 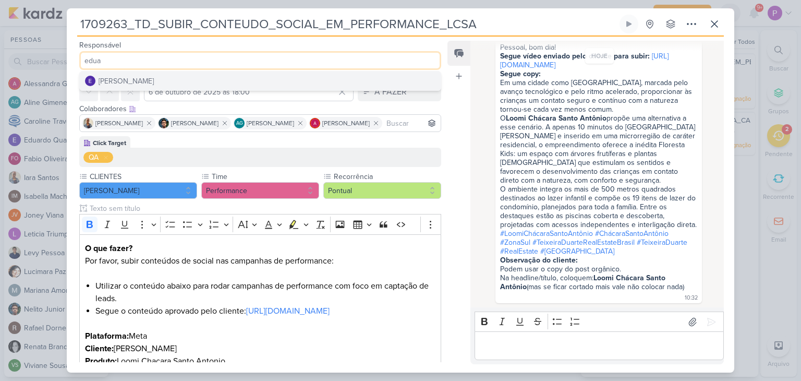 I want to click on strong: Cliente:, so click(x=99, y=349).